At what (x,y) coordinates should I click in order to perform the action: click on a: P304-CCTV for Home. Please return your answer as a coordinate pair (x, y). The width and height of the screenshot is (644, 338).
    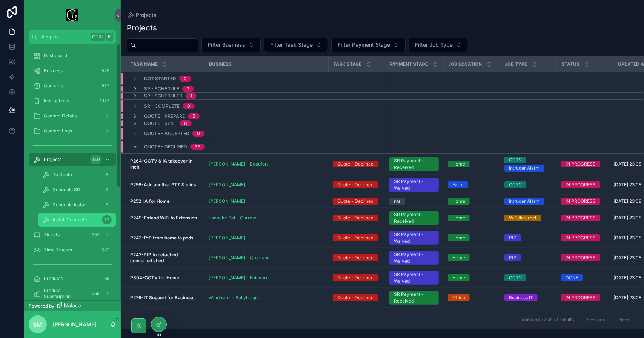
    Looking at the image, I should click on (164, 278).